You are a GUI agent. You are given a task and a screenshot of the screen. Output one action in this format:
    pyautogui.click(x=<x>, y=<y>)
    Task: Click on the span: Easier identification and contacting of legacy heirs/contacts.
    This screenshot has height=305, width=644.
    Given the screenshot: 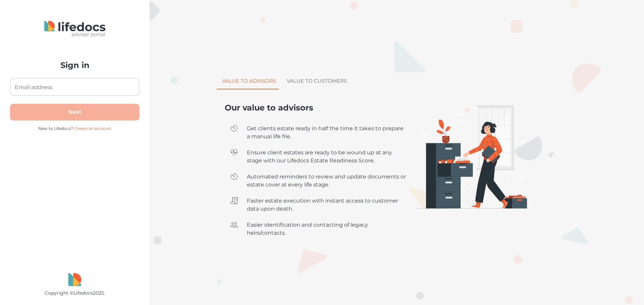 What is the action you would take?
    pyautogui.click(x=327, y=229)
    